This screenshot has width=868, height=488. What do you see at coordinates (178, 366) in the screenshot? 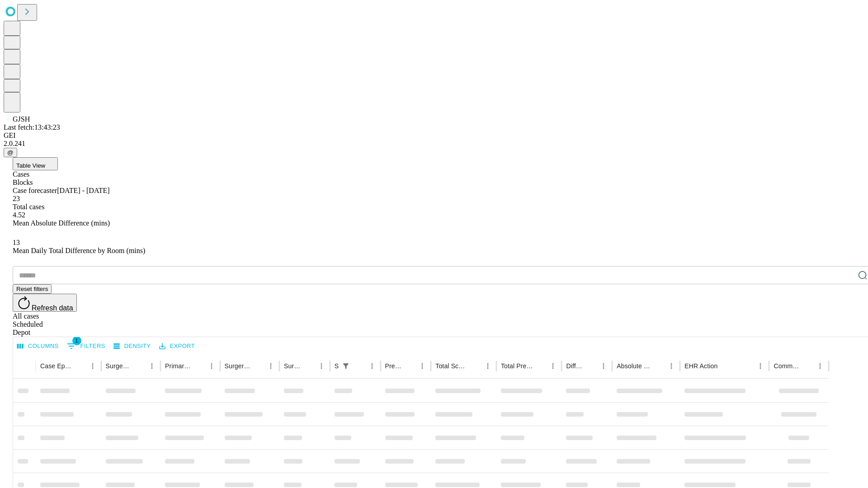
I see `div: Primary Service` at bounding box center [178, 366].